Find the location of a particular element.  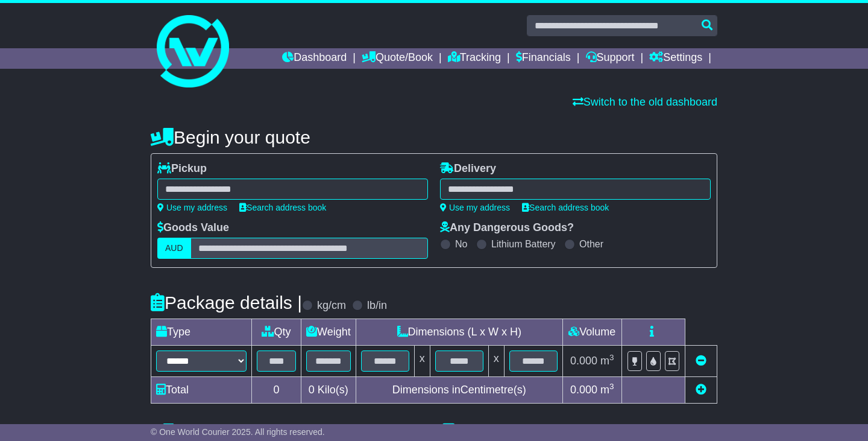

h4: Package details | is located at coordinates (226, 302).